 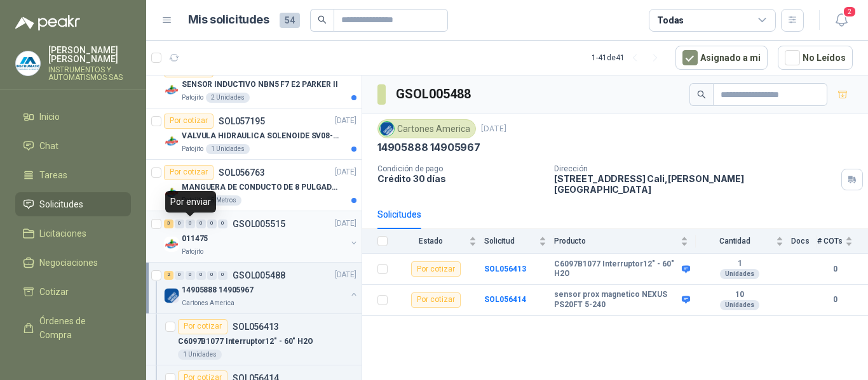 I want to click on div: 2 Unidades, so click(x=227, y=97).